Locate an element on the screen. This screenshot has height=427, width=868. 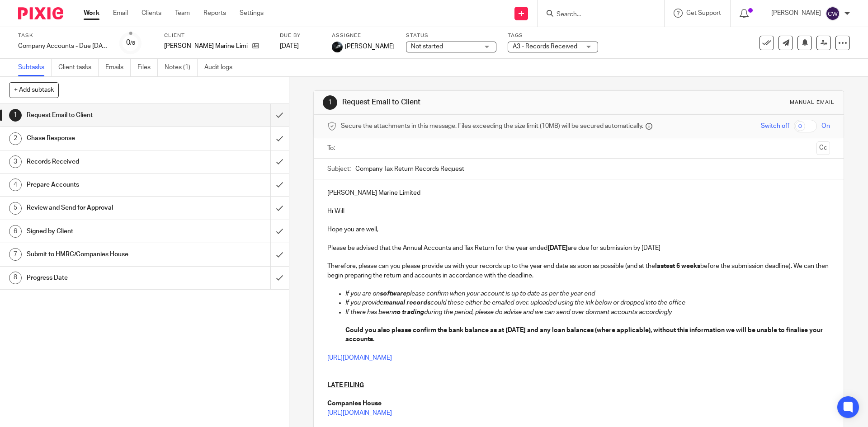
span: On is located at coordinates (825, 126).